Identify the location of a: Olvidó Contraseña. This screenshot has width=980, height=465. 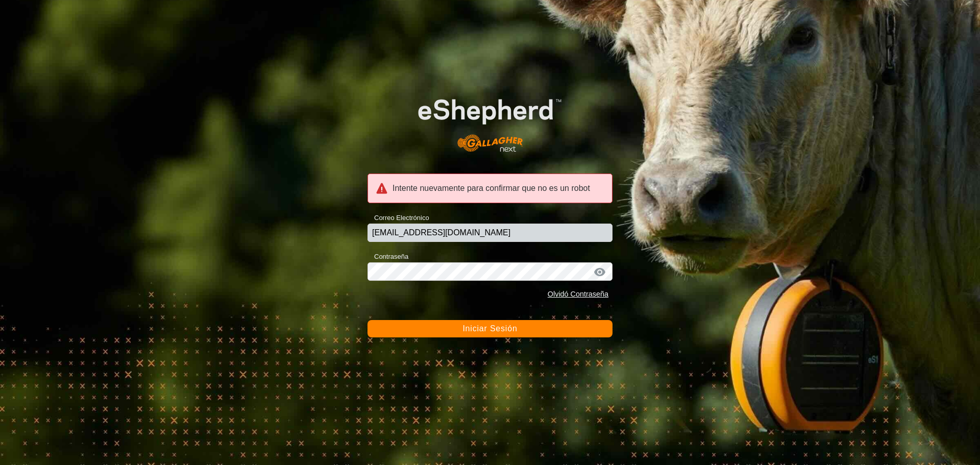
(578, 293).